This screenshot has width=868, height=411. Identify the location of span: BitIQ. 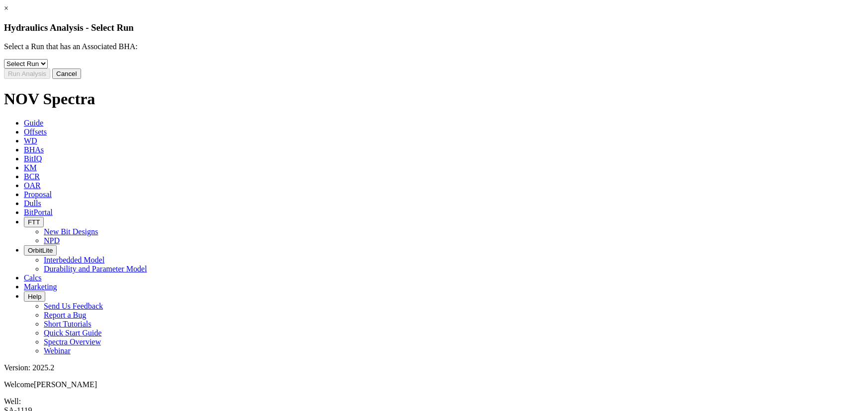
(33, 158).